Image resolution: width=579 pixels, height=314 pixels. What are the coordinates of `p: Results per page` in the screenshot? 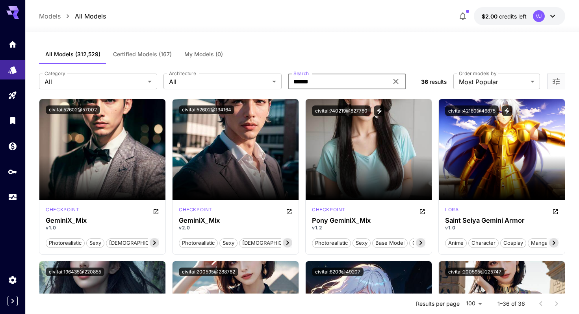 It's located at (438, 304).